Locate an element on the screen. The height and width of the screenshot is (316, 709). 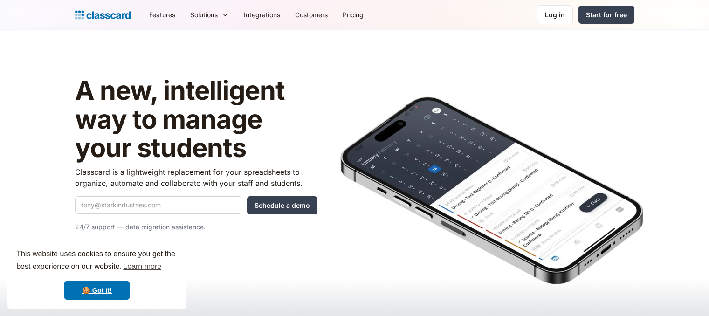
div: cookieconsent is located at coordinates (97, 274).